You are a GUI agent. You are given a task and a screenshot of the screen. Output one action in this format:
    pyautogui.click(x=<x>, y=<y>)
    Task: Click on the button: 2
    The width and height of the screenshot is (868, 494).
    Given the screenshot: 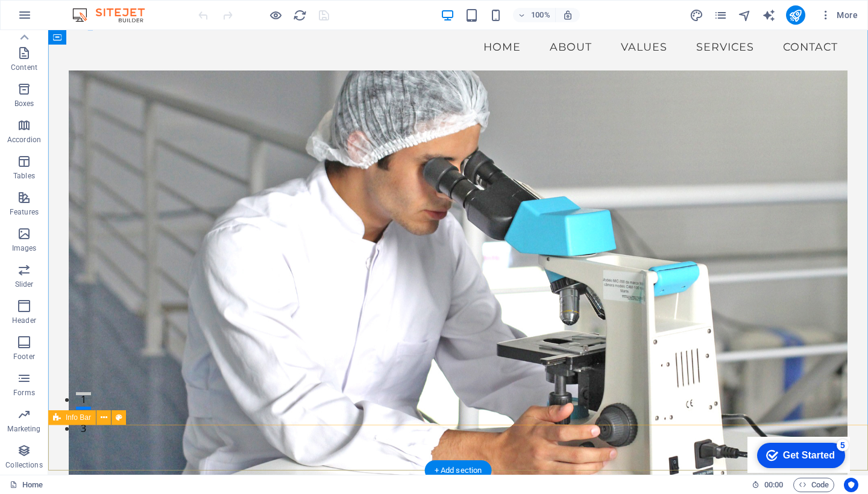 What is the action you would take?
    pyautogui.click(x=35, y=377)
    